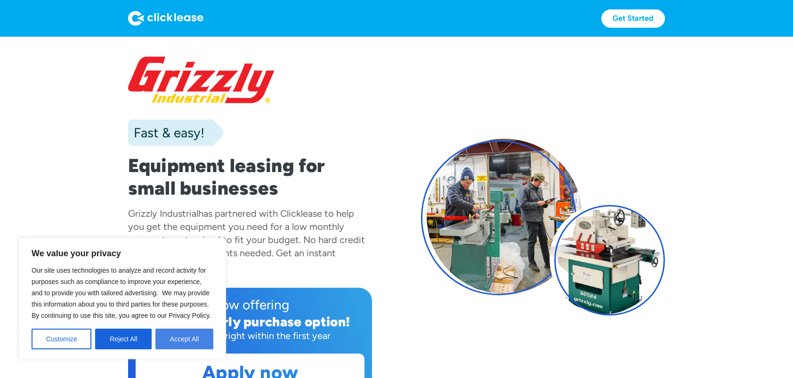 Image resolution: width=793 pixels, height=378 pixels. What do you see at coordinates (166, 133) in the screenshot?
I see `div: Fast & easy!` at bounding box center [166, 133].